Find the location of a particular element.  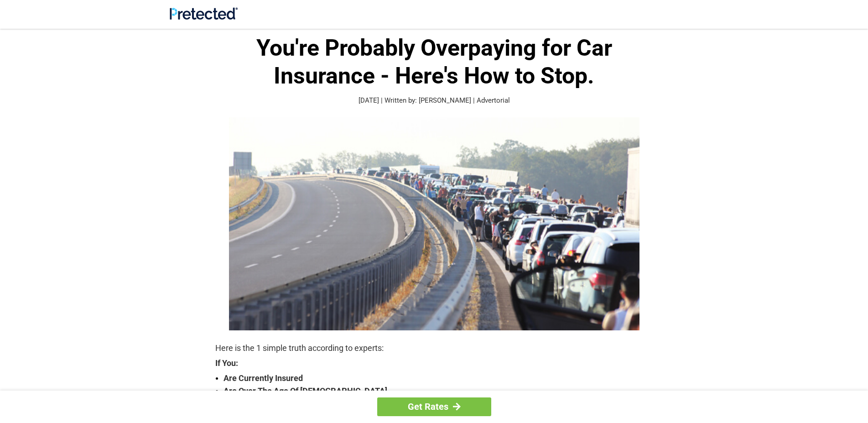

strong: Are Currently Insured is located at coordinates (438, 378).